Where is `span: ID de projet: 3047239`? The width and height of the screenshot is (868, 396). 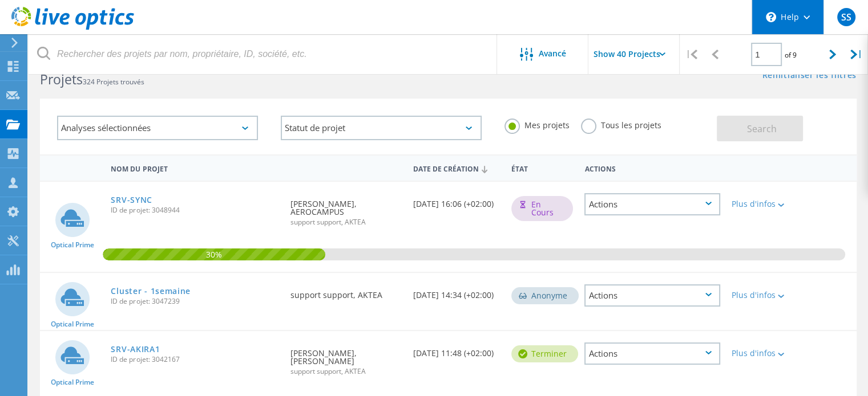
span: ID de projet: 3047239 is located at coordinates (195, 302).